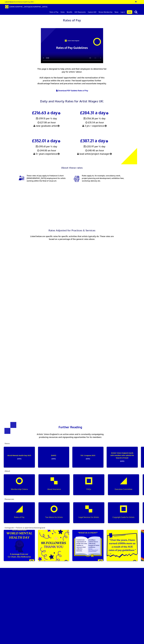 The width and height of the screenshot is (144, 644). I want to click on p: Copyright Guide for Artists, so click(123, 517).